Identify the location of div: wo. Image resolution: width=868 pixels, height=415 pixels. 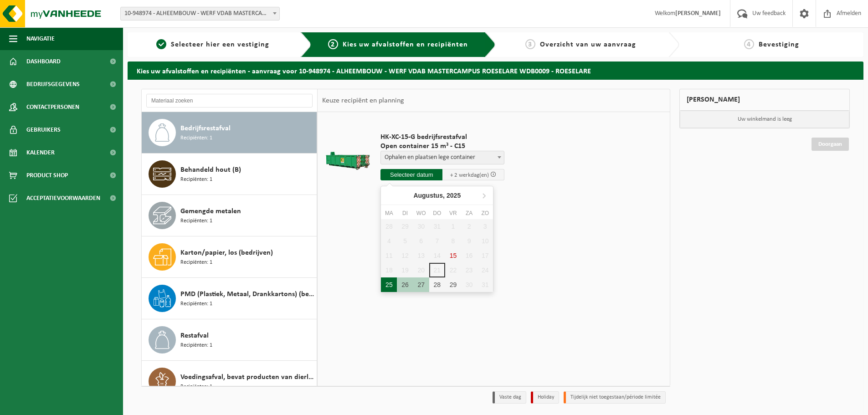
(420, 214).